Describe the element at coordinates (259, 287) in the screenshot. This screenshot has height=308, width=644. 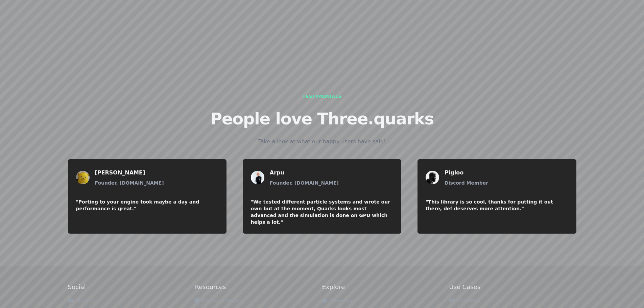
I see `h2: Resources` at that location.